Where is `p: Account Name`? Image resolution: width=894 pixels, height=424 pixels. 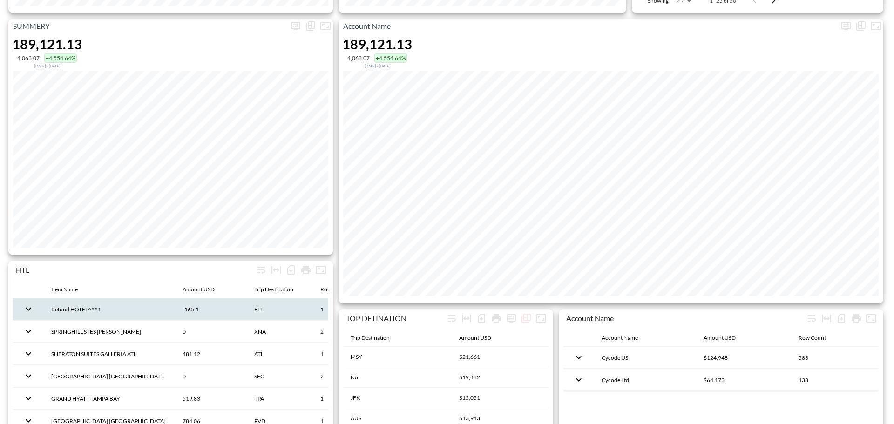 p: Account Name is located at coordinates (589, 26).